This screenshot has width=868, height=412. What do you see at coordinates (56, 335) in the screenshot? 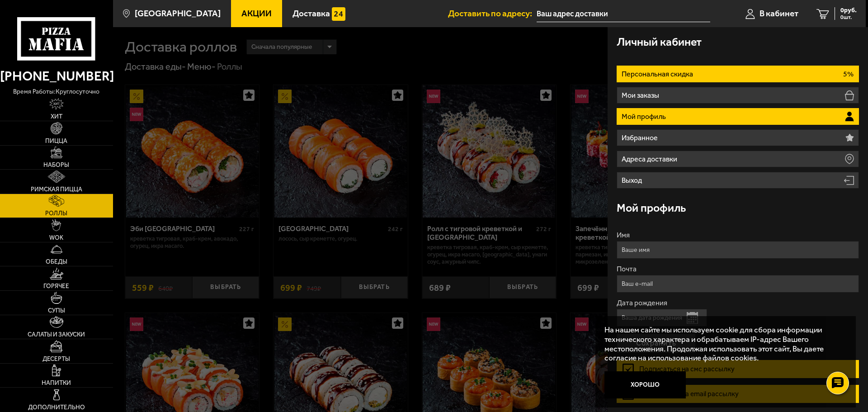
I see `span: Салаты и закуски` at bounding box center [56, 335].